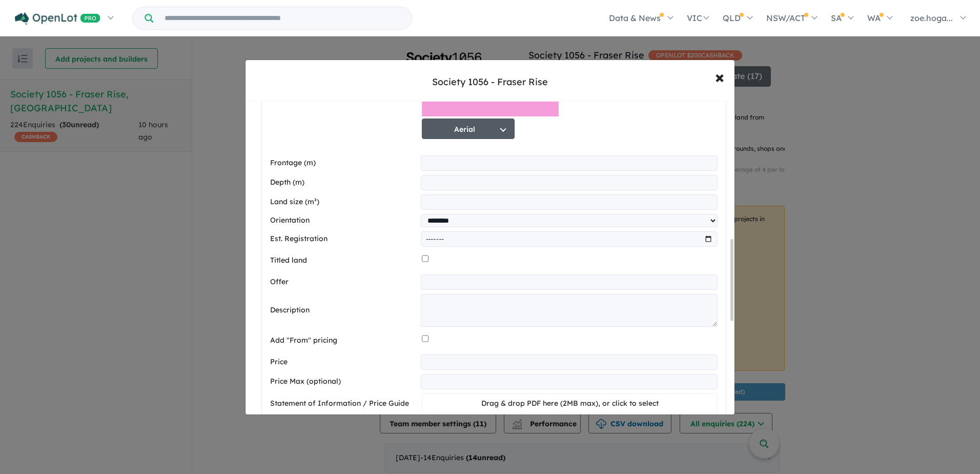 The width and height of the screenshot is (980, 474). Describe the element at coordinates (931, 18) in the screenshot. I see `span: zoe.hoga...` at that location.